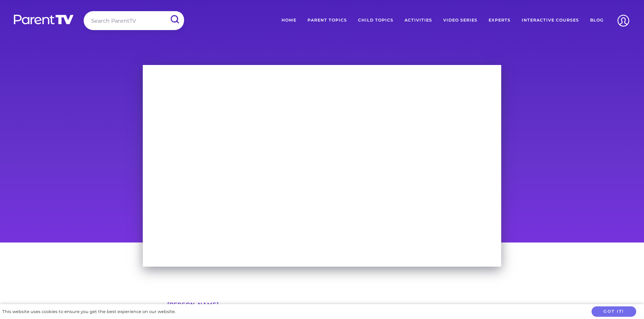 Image resolution: width=644 pixels, height=319 pixels. What do you see at coordinates (614, 312) in the screenshot?
I see `button: Got it!` at bounding box center [614, 312].